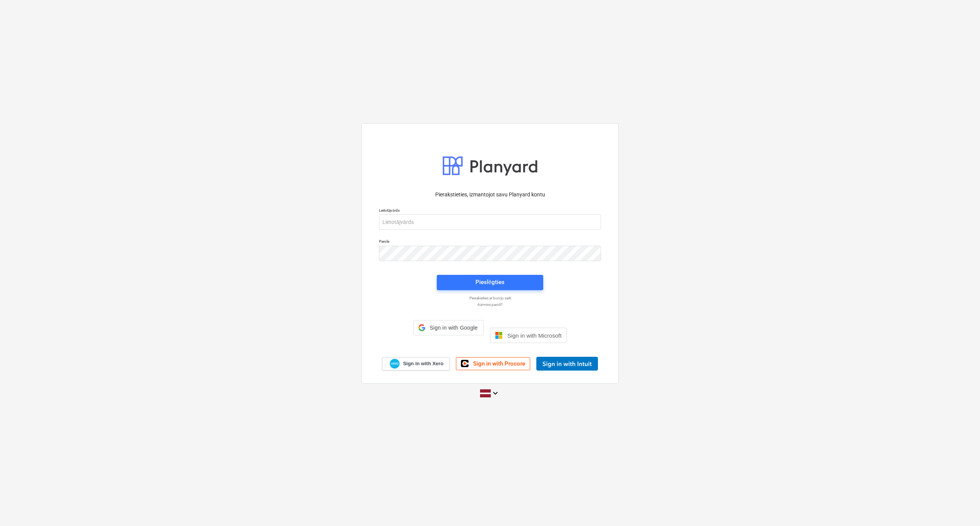 The image size is (980, 526). Describe the element at coordinates (394, 363) in the screenshot. I see `img: Xero logo` at that location.